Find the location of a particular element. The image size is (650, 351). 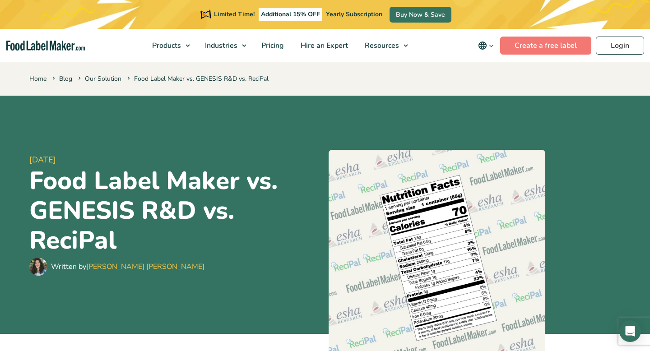

span: Limited Time! is located at coordinates (234, 14).